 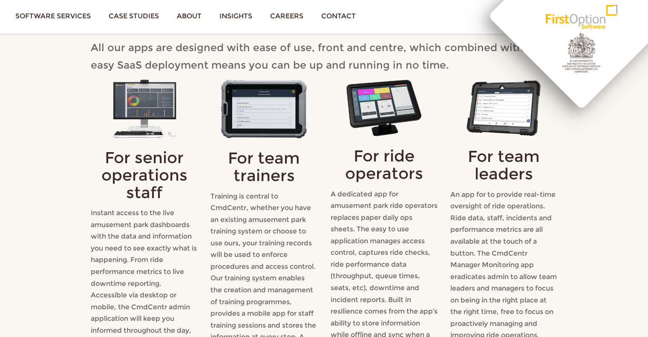 I want to click on img: TrainingAppCase_small, so click(x=264, y=109).